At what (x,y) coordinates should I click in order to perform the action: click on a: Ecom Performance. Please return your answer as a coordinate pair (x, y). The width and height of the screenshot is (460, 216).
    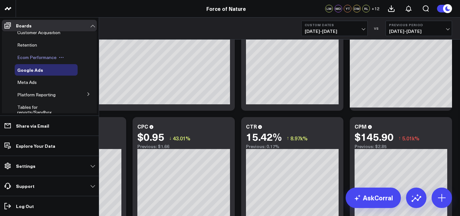
    Looking at the image, I should click on (37, 57).